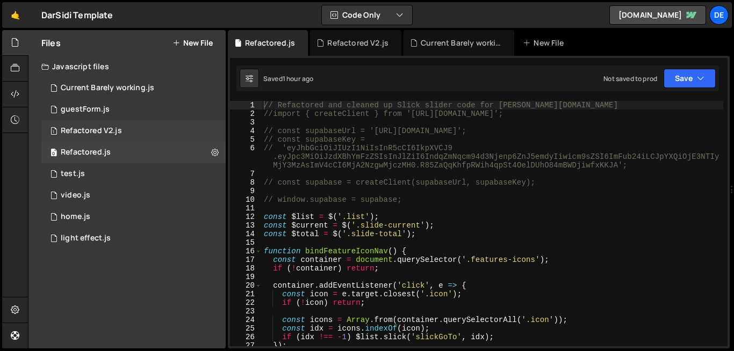 Image resolution: width=734 pixels, height=351 pixels. I want to click on div: 25, so click(246, 329).